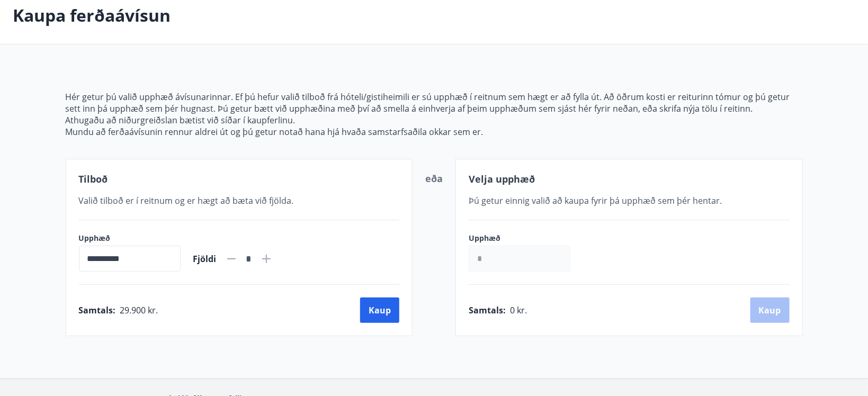 The image size is (868, 396). What do you see at coordinates (595, 201) in the screenshot?
I see `span: Þú getur einnig valið að kaupa fyrir þá upphæð sem þér hentar.` at bounding box center [595, 201].